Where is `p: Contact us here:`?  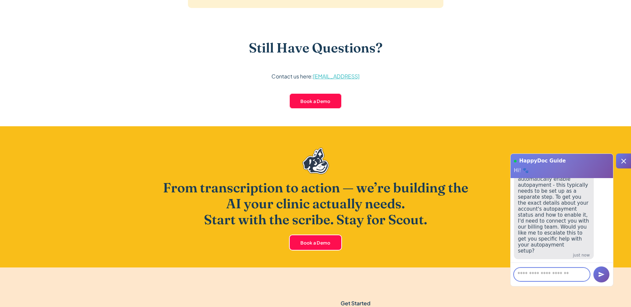
p: Contact us here: is located at coordinates (315, 77).